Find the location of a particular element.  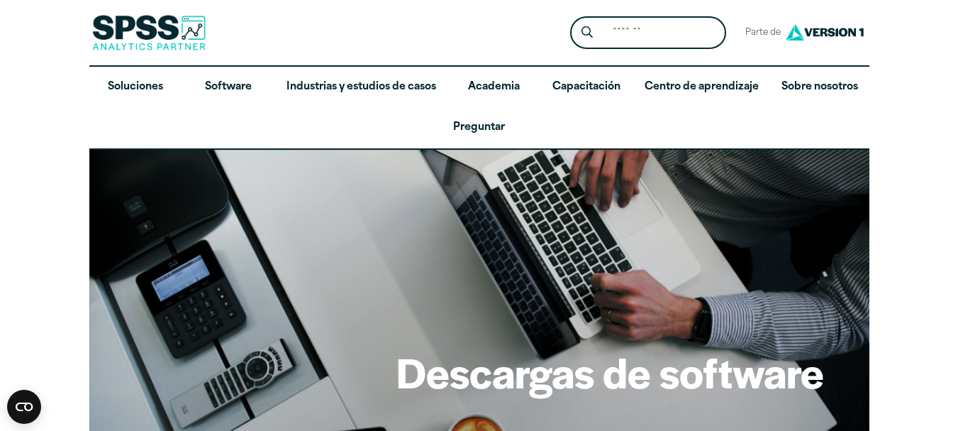

font: Parte de is located at coordinates (763, 33).